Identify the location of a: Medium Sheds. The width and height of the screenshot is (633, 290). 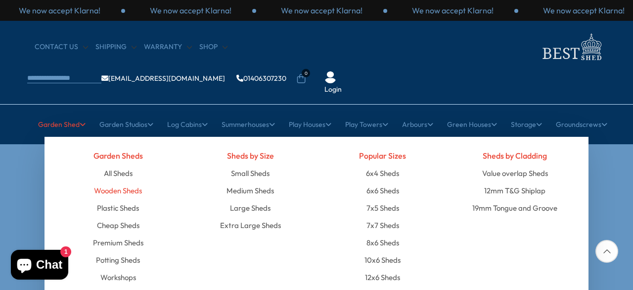
(250, 190).